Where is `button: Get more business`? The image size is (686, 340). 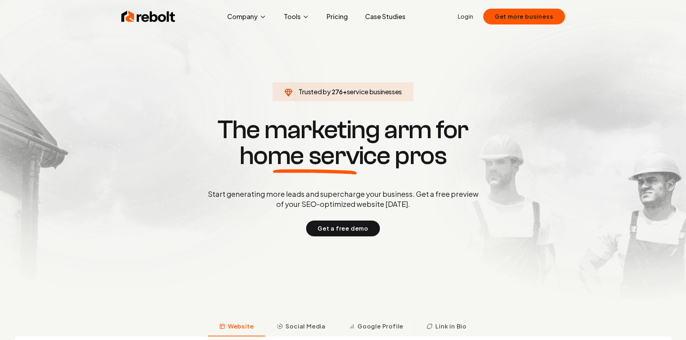
button: Get more business is located at coordinates (524, 17).